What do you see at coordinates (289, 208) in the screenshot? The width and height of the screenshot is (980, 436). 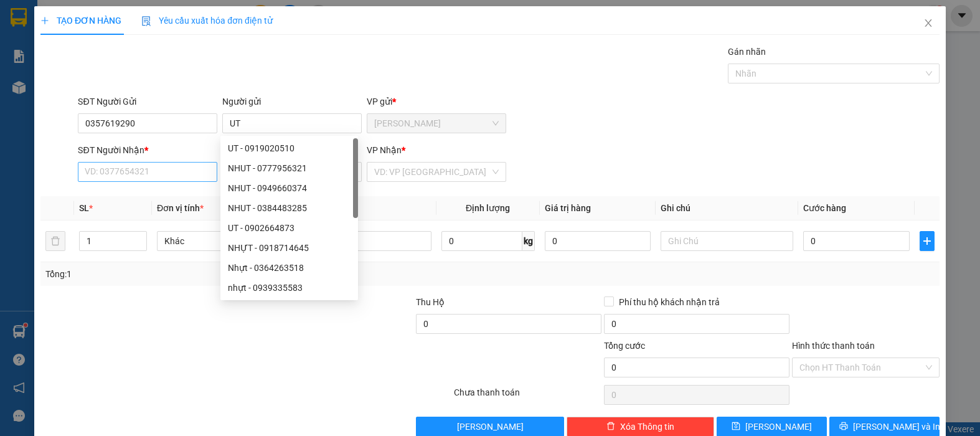 I see `div: NHUT - 0384483285` at bounding box center [289, 208].